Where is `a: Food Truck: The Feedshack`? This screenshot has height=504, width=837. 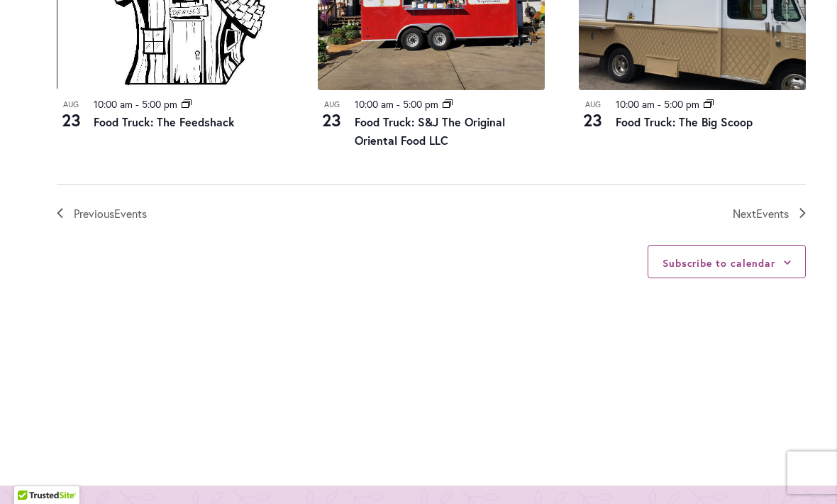 a: Food Truck: The Feedshack is located at coordinates (164, 122).